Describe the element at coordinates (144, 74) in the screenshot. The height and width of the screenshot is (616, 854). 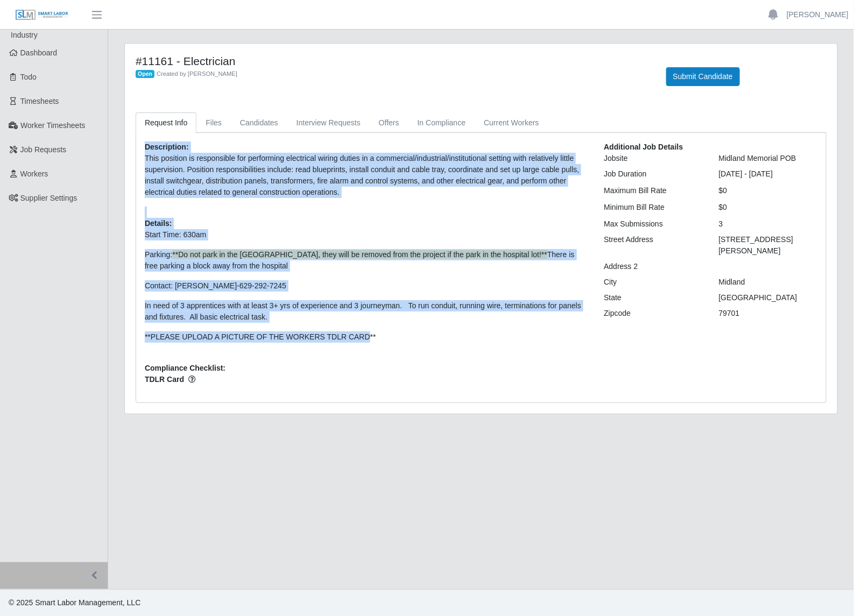
I see `span: Open` at that location.